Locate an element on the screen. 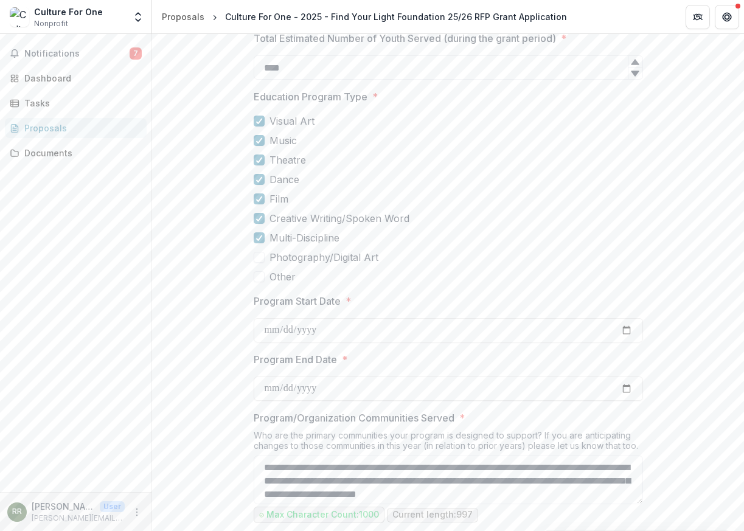 This screenshot has height=531, width=744. a: Dashboard is located at coordinates (75, 78).